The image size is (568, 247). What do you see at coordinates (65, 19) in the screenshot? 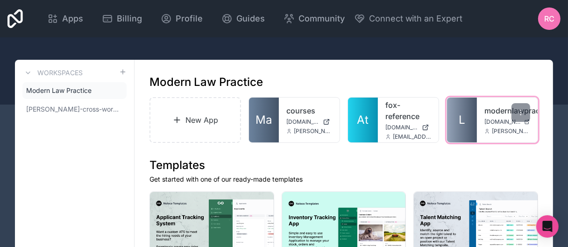
I see `a: Apps` at bounding box center [65, 19].